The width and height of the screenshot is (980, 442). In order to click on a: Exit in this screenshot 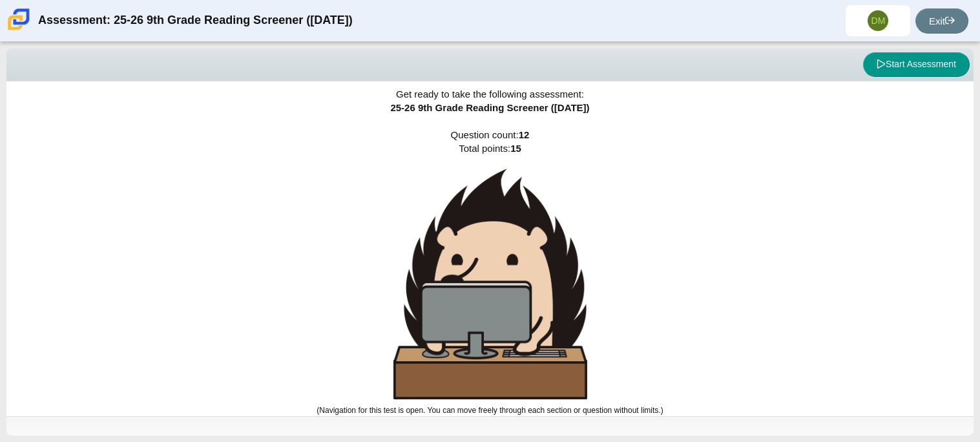, I will do `click(942, 21)`.